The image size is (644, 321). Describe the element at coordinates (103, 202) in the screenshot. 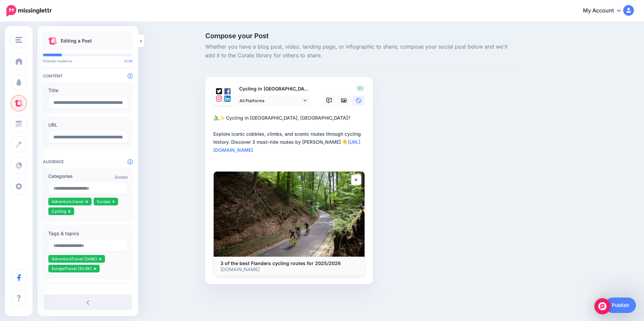

I see `span: Europe` at that location.